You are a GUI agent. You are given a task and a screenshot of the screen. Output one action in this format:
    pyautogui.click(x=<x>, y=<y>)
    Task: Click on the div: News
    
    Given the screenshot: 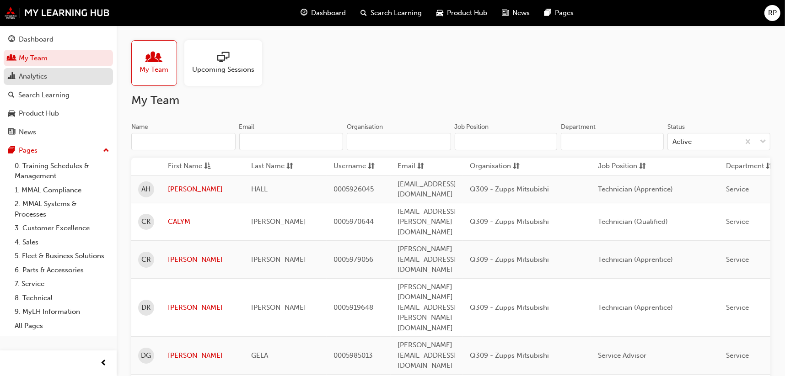 What is the action you would take?
    pyautogui.click(x=27, y=132)
    